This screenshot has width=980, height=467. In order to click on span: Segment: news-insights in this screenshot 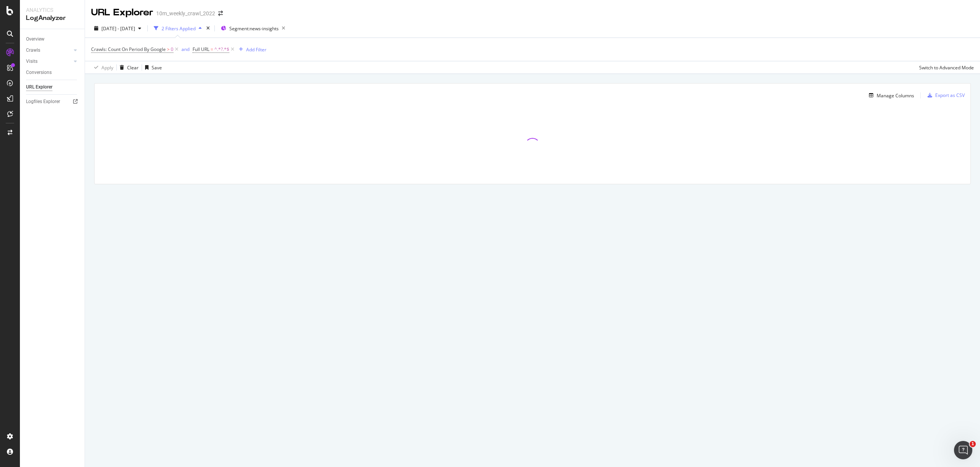, I will do `click(254, 28)`.